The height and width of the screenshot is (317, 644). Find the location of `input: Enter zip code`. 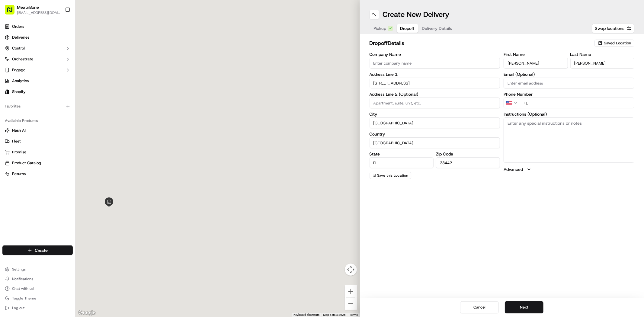

input: Enter zip code is located at coordinates (468, 163).